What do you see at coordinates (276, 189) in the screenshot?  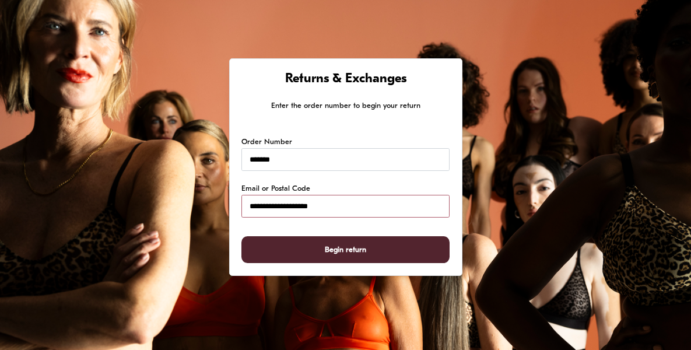 I see `label: Email or Postal Code` at bounding box center [276, 189].